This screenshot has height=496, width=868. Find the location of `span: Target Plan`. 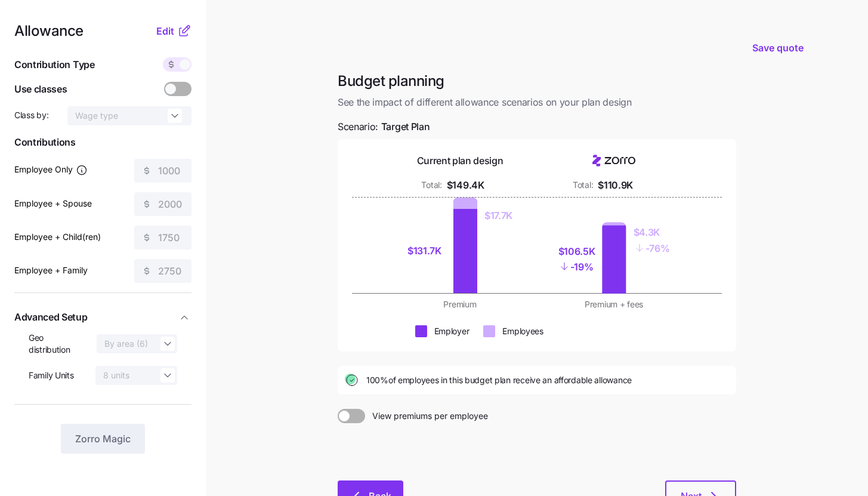

span: Target Plan is located at coordinates (405, 126).